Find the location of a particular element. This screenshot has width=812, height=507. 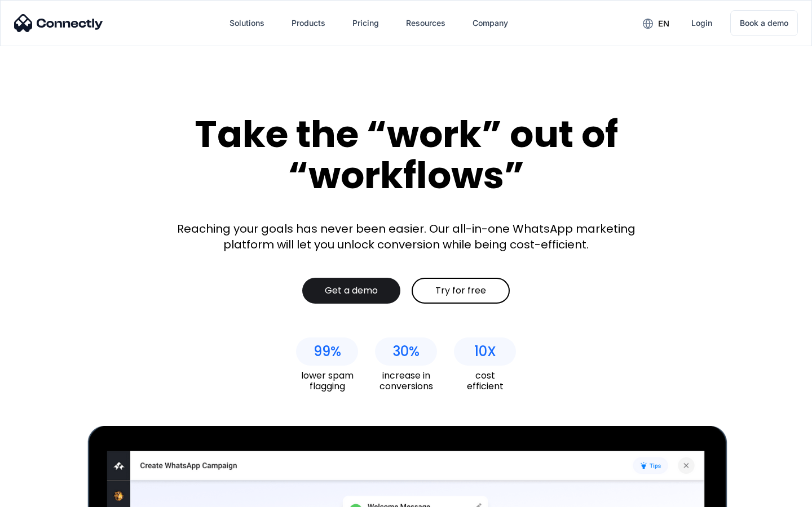

a: Try for free is located at coordinates (461, 291).